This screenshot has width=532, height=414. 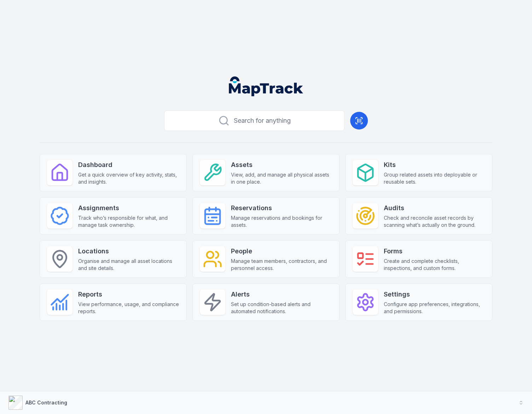 What do you see at coordinates (282, 294) in the screenshot?
I see `strong: Alerts` at bounding box center [282, 294].